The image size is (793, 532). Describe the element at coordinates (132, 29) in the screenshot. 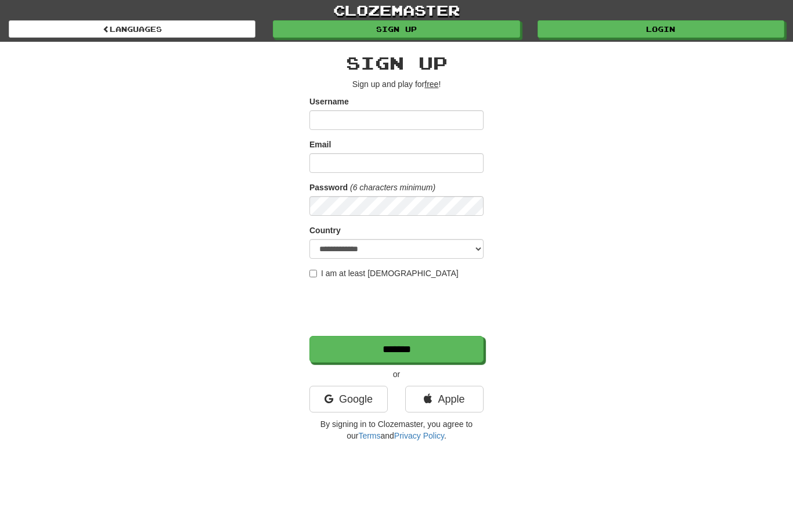

I see `a: Languages` at that location.